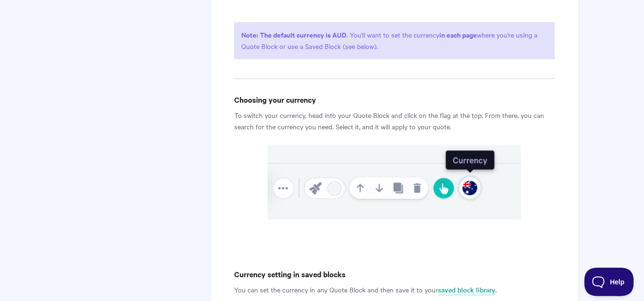 This screenshot has width=644, height=301. What do you see at coordinates (394, 290) in the screenshot?
I see `p: You can set the currency in any Quote Block and then save it to your .` at bounding box center [394, 290].